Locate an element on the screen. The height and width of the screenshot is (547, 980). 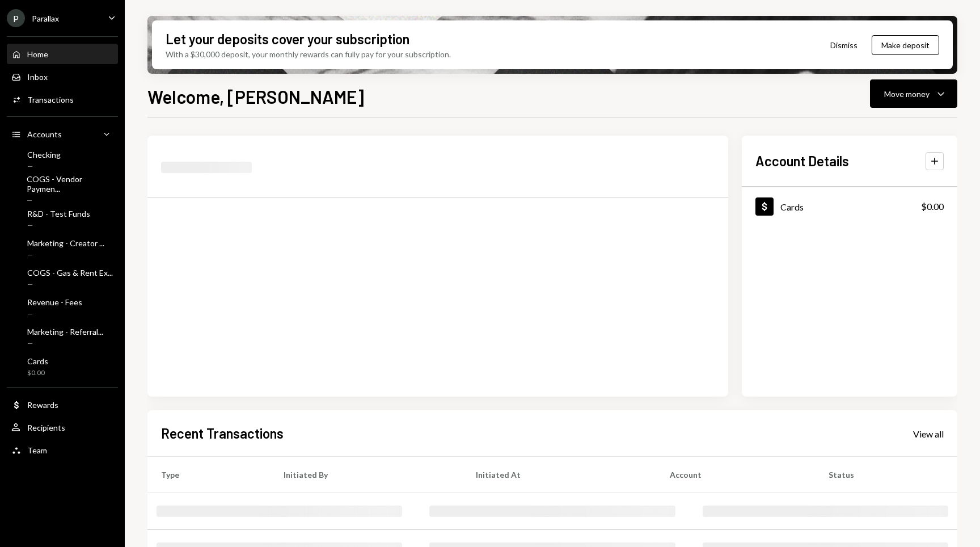
th: Account is located at coordinates (736, 476).